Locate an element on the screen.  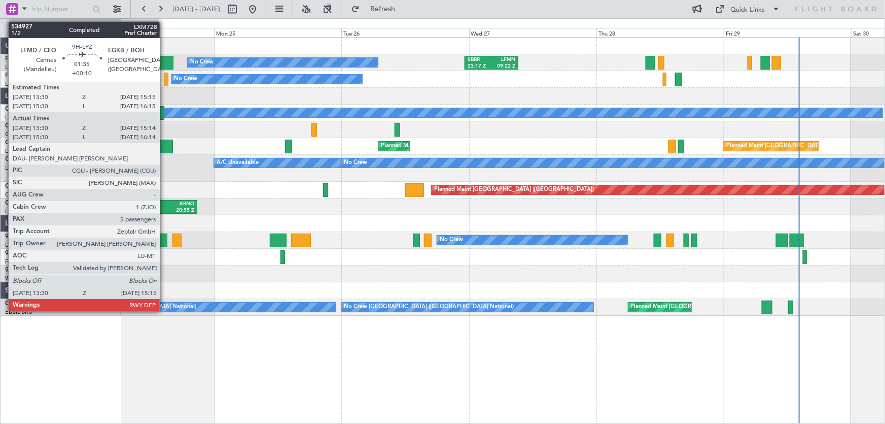
a: CS-DOUGlobal 6500 is located at coordinates (34, 159).